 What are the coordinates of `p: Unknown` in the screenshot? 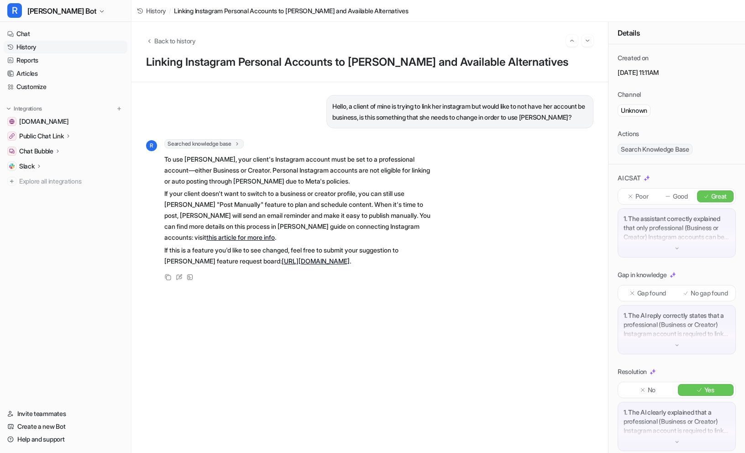 It's located at (634, 110).